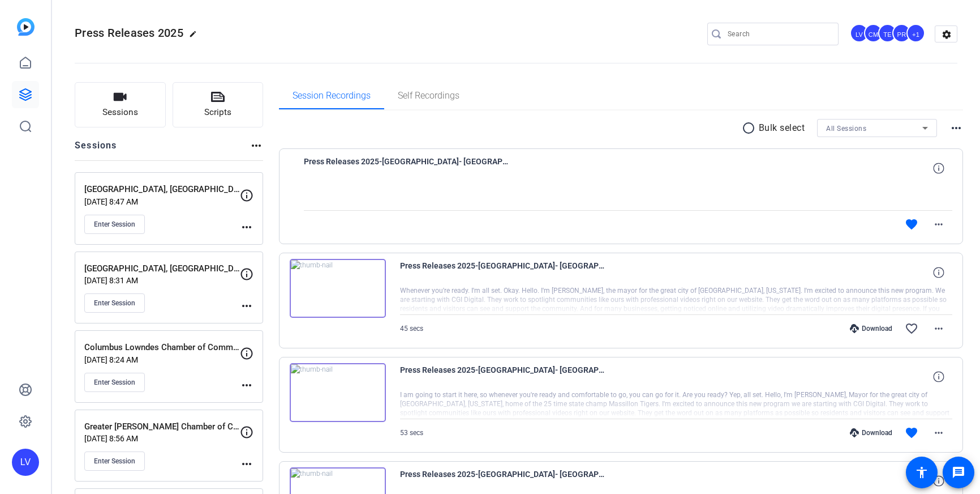 The width and height of the screenshot is (980, 494). What do you see at coordinates (779, 34) in the screenshot?
I see `input: Search` at bounding box center [779, 34].